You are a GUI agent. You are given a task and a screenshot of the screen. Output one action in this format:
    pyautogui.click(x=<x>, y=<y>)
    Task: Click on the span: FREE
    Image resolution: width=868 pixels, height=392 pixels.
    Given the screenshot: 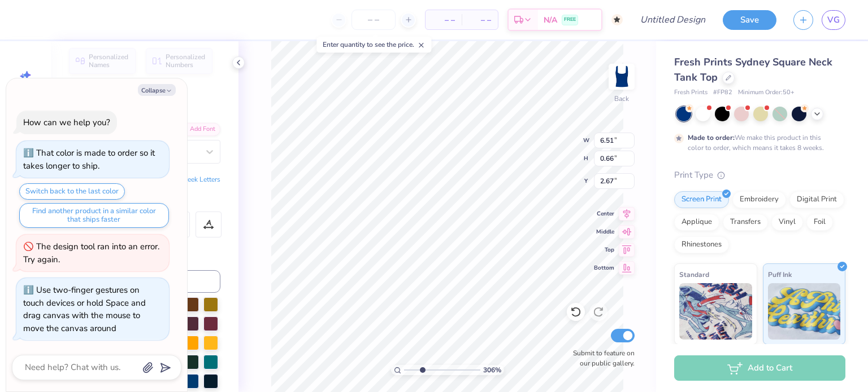 What is the action you would take?
    pyautogui.click(x=569, y=20)
    